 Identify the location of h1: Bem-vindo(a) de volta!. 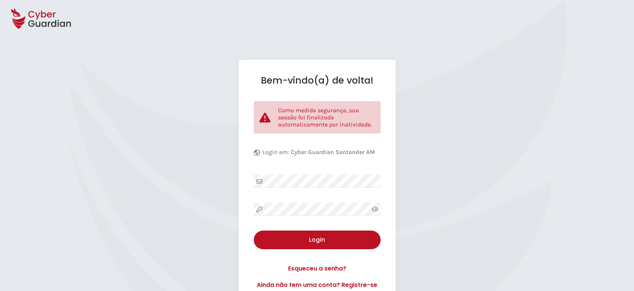
(317, 80).